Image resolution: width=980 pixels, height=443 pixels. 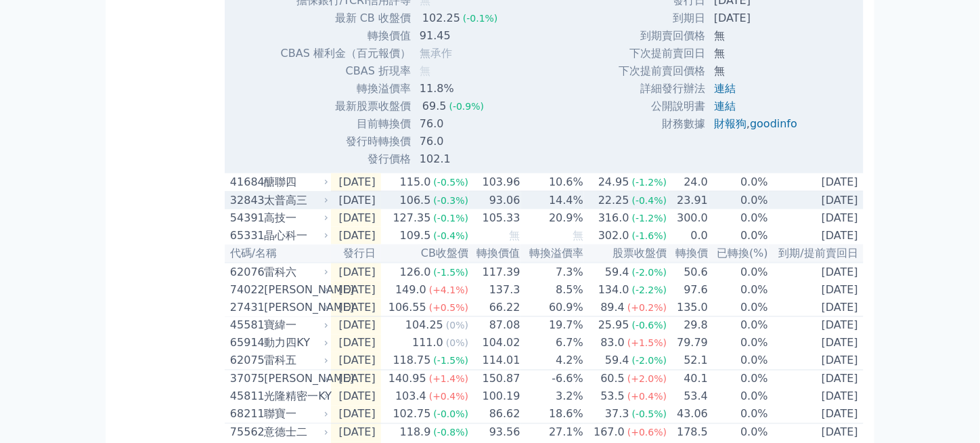 What do you see at coordinates (662, 106) in the screenshot?
I see `td: 公開說明書` at bounding box center [662, 106].